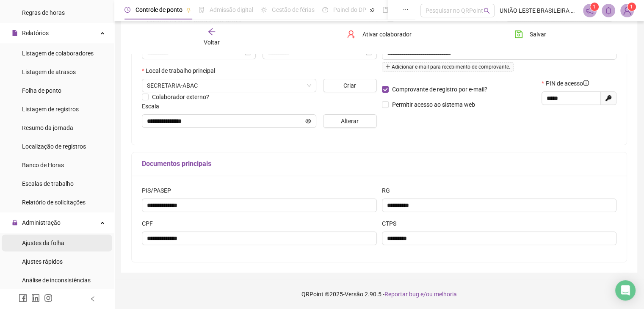 The width and height of the screenshot is (644, 309). Describe the element at coordinates (538, 34) in the screenshot. I see `span: Salvar` at that location.